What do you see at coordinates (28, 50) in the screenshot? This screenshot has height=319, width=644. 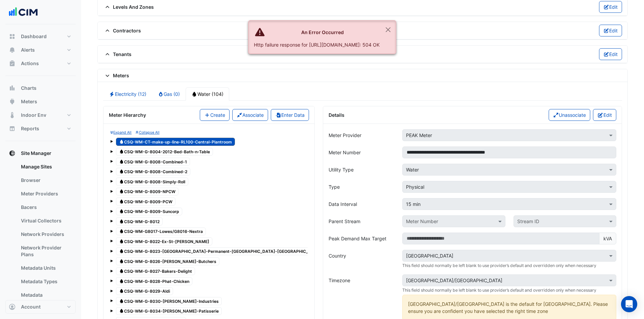 I see `span: Alerts` at bounding box center [28, 50].